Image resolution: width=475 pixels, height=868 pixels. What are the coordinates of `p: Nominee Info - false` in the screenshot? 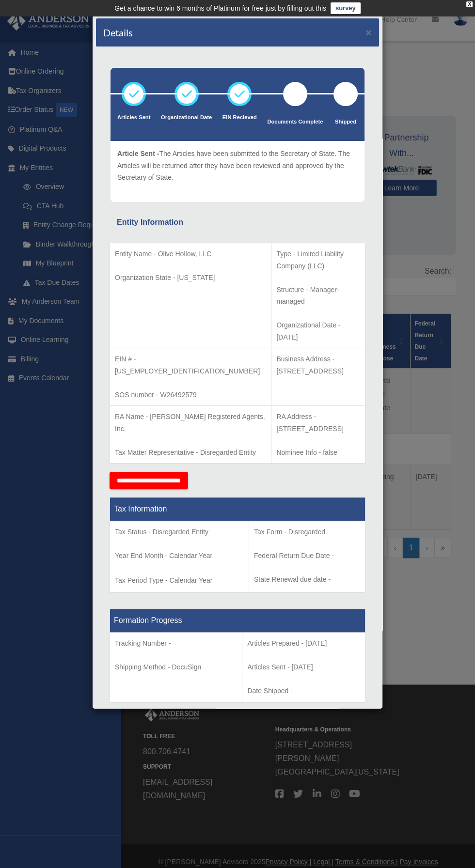 It's located at (318, 452).